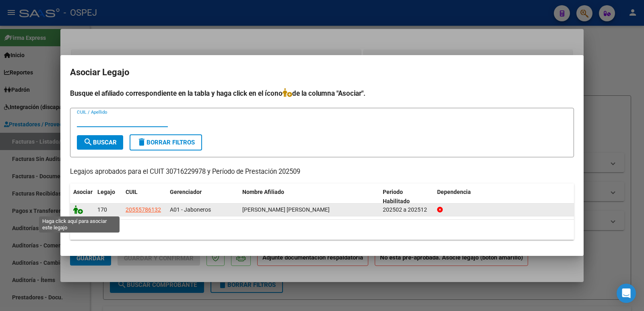  What do you see at coordinates (82, 196) in the screenshot?
I see `datatable-header-cell: Asociar` at bounding box center [82, 196].